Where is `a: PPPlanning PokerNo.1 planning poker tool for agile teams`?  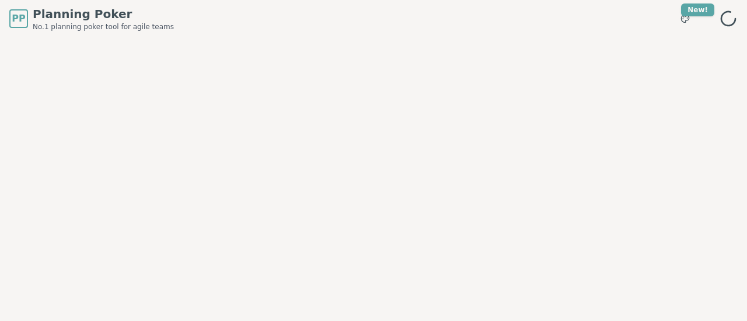 a: PPPlanning PokerNo.1 planning poker tool for agile teams is located at coordinates (92, 19).